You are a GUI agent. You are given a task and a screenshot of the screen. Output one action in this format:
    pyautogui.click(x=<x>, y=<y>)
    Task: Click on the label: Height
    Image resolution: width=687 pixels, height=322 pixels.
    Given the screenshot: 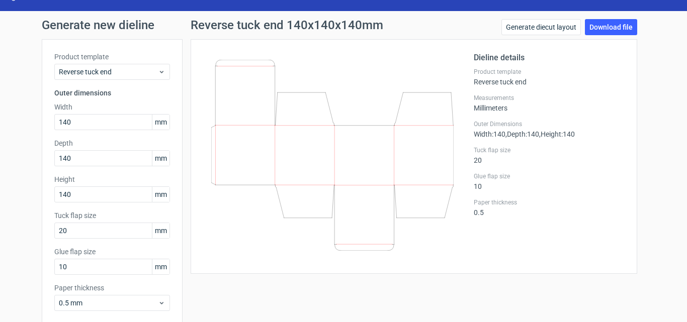 What is the action you would take?
    pyautogui.click(x=112, y=180)
    